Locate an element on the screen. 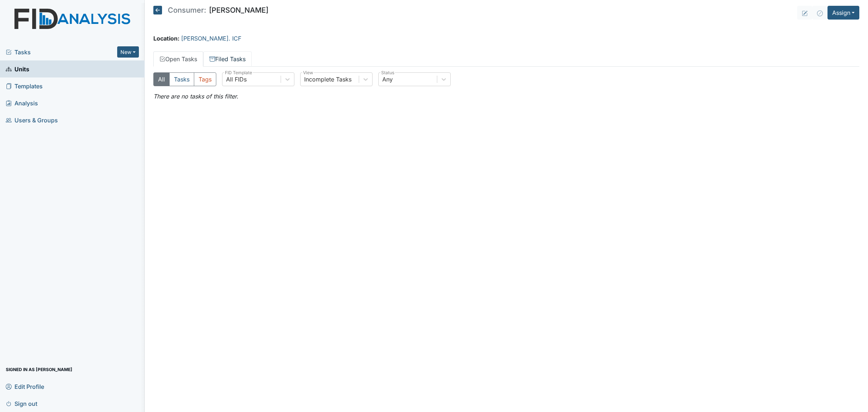  button: Assign is located at coordinates (844, 12).